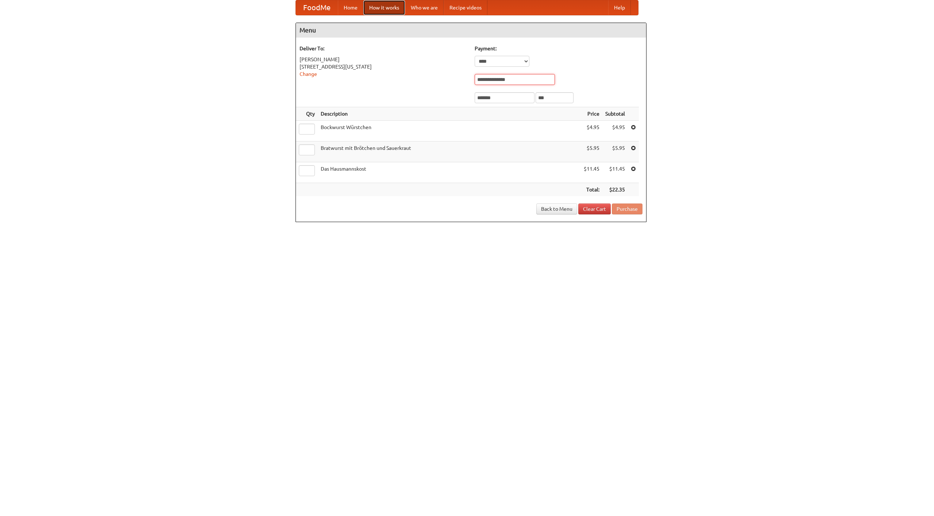 Image resolution: width=934 pixels, height=516 pixels. What do you see at coordinates (466, 8) in the screenshot?
I see `a: Recipe videos` at bounding box center [466, 8].